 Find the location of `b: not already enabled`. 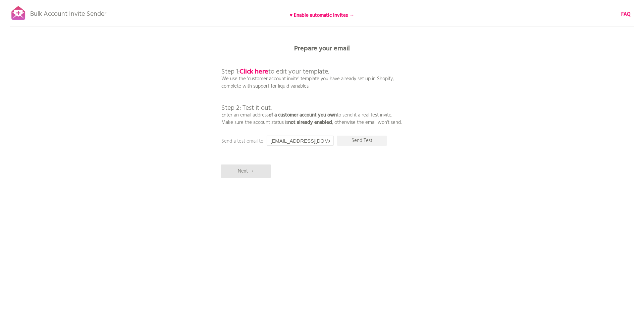

b: not already enabled is located at coordinates (310, 122).